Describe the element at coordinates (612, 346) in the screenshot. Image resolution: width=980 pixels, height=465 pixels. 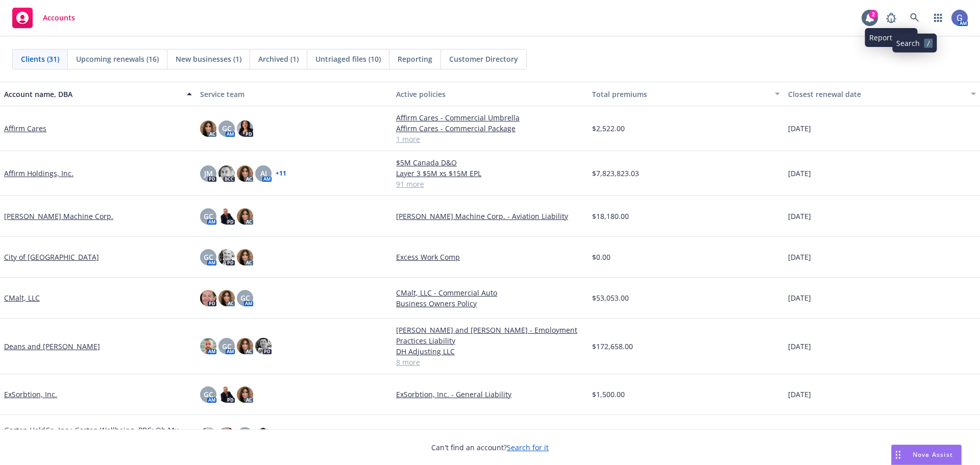
I see `span: $172,658.00` at that location.